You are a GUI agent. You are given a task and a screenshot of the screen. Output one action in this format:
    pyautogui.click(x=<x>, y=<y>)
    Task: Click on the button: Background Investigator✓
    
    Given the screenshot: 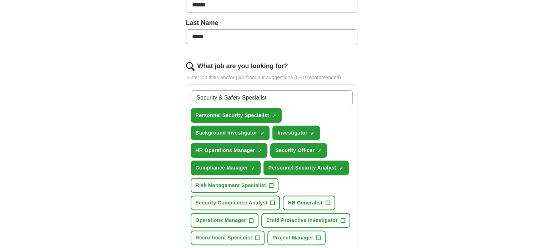 What is the action you would take?
    pyautogui.click(x=230, y=133)
    